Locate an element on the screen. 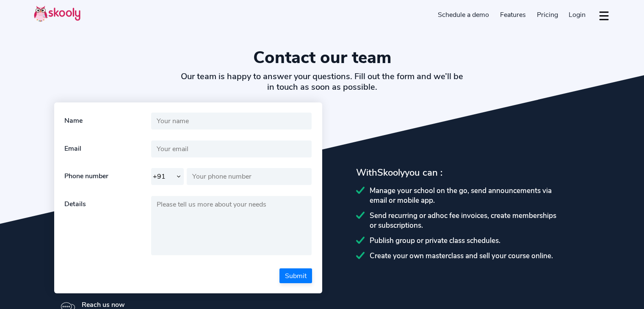  h1: Contact our team is located at coordinates (322, 57).